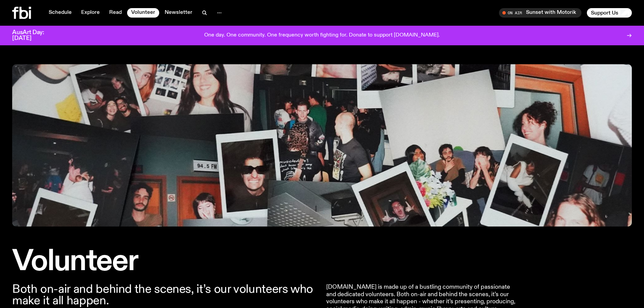 This screenshot has height=308, width=644. Describe the element at coordinates (165, 295) in the screenshot. I see `p: Both on-air and behind the scenes, it’s our volunteers who make it all happen.` at that location.